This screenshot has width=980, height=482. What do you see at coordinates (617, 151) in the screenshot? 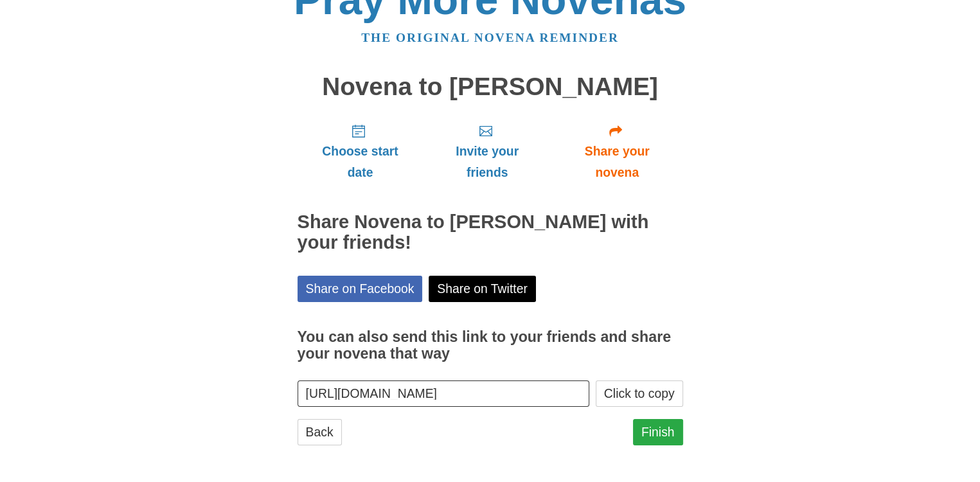
I see `a: Share your novena` at bounding box center [617, 151].